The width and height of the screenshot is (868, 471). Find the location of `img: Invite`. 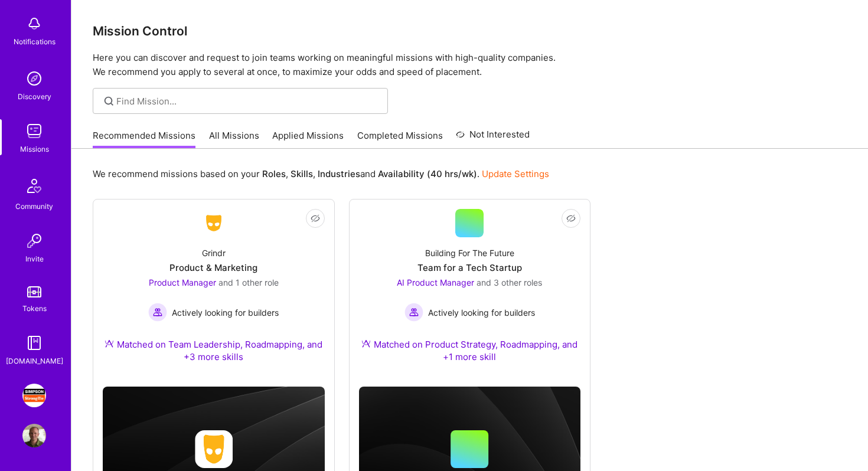

img: Invite is located at coordinates (34, 241).